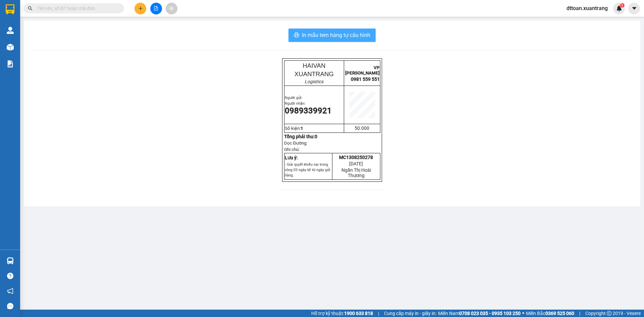  Describe the element at coordinates (314, 74) in the screenshot. I see `span: XUANTRANG` at that location.